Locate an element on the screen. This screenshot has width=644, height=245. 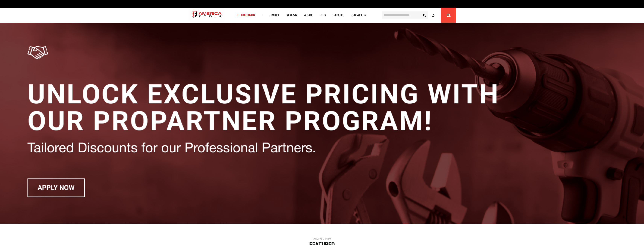
span: Categories is located at coordinates (246, 15).